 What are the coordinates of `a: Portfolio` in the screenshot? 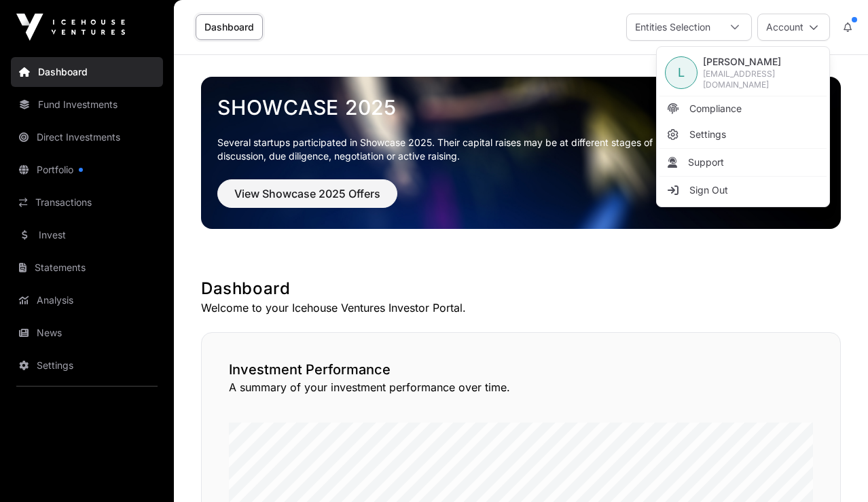 It's located at (87, 170).